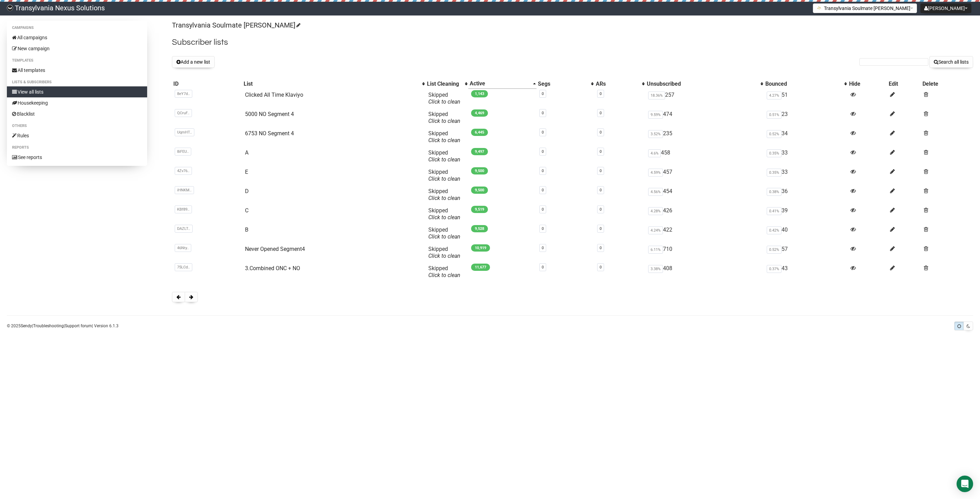 This screenshot has width=980, height=499. Describe the element at coordinates (480, 94) in the screenshot. I see `span: 1,143` at that location.